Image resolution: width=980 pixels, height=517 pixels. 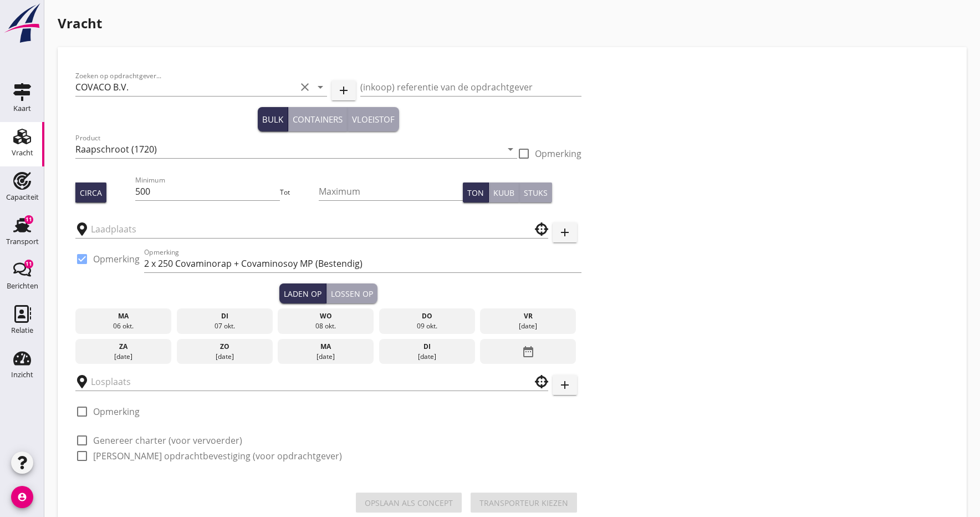 I want to click on div: Inzicht, so click(x=22, y=374).